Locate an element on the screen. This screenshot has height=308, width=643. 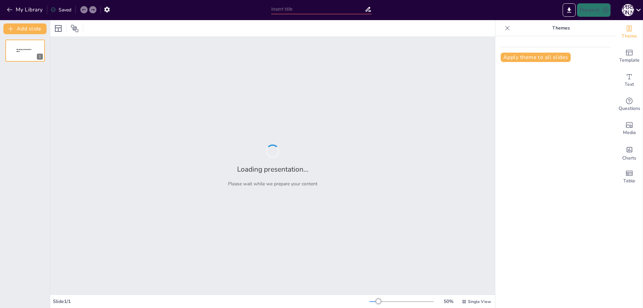
span: Text is located at coordinates (629, 84).